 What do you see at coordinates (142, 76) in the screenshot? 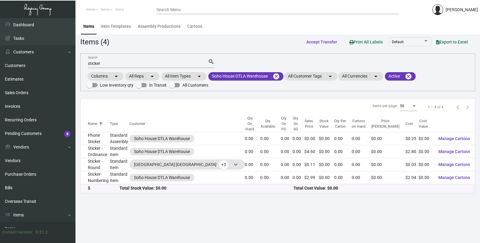
I see `mat-chip: All Reps` at bounding box center [142, 76].